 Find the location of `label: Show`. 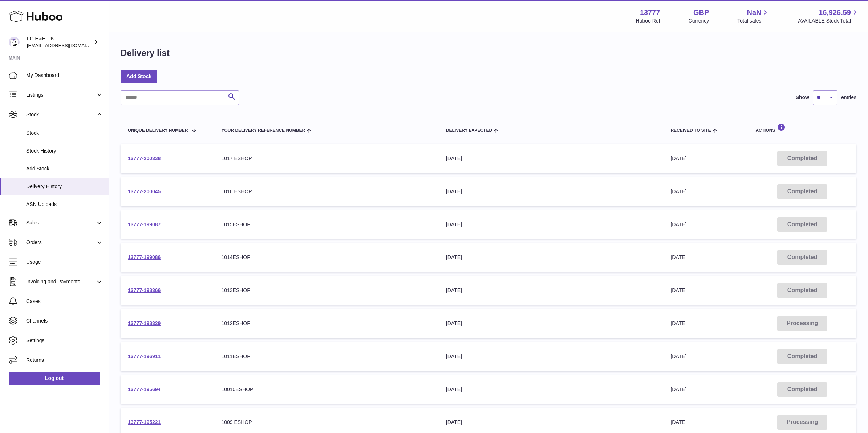

label: Show is located at coordinates (802, 97).